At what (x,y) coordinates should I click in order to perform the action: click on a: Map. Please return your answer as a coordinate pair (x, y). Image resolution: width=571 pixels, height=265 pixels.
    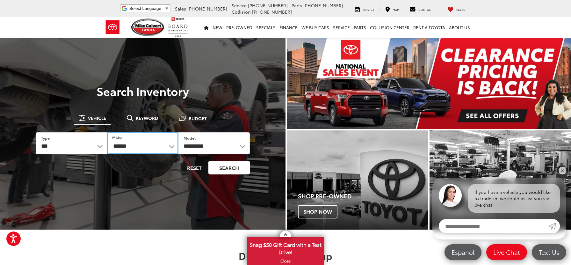
    Looking at the image, I should click on (392, 9).